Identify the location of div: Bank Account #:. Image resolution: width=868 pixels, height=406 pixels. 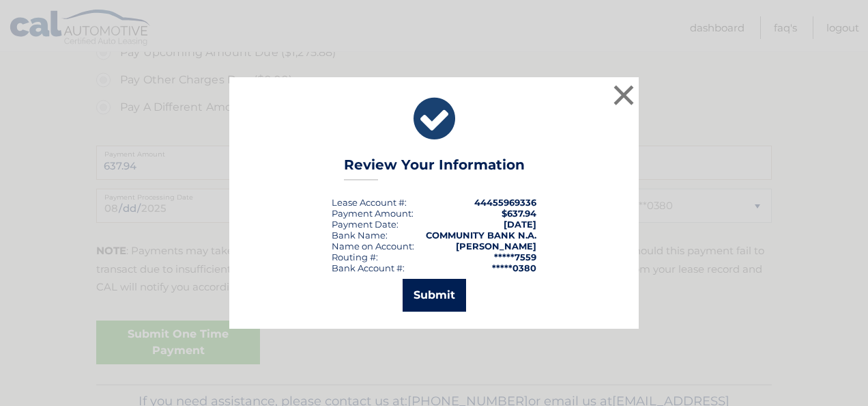
(368, 268).